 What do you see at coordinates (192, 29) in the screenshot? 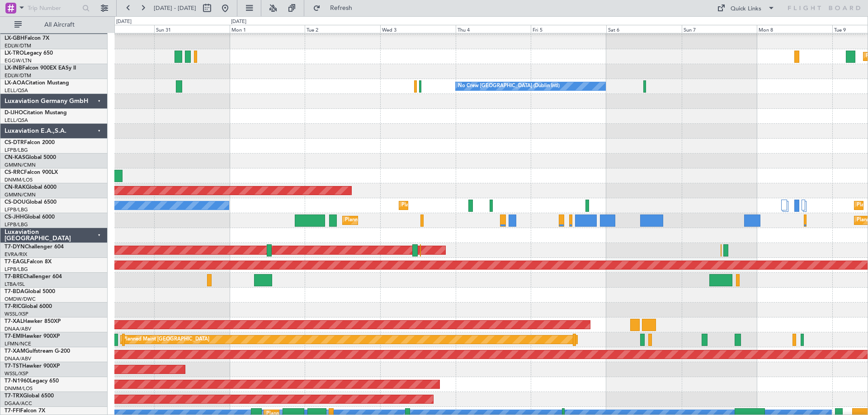
I see `div: Sun 31` at bounding box center [192, 29].